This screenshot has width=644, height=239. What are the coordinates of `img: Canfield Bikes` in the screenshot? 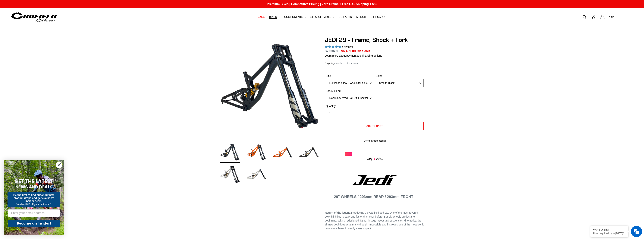 It's located at (34, 17).